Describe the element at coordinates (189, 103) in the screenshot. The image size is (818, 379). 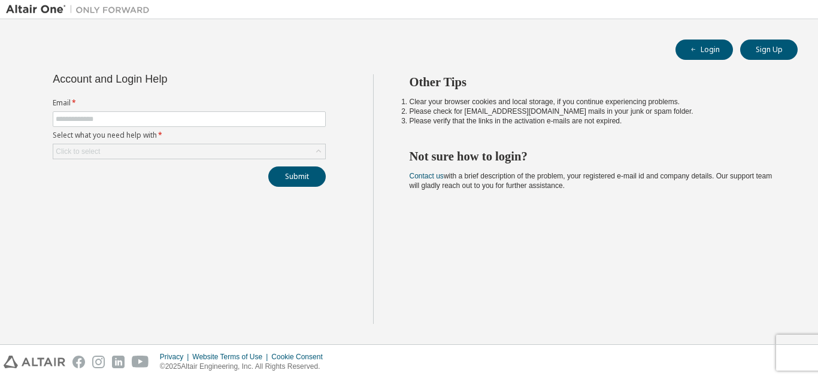
I see `label: Email` at that location.